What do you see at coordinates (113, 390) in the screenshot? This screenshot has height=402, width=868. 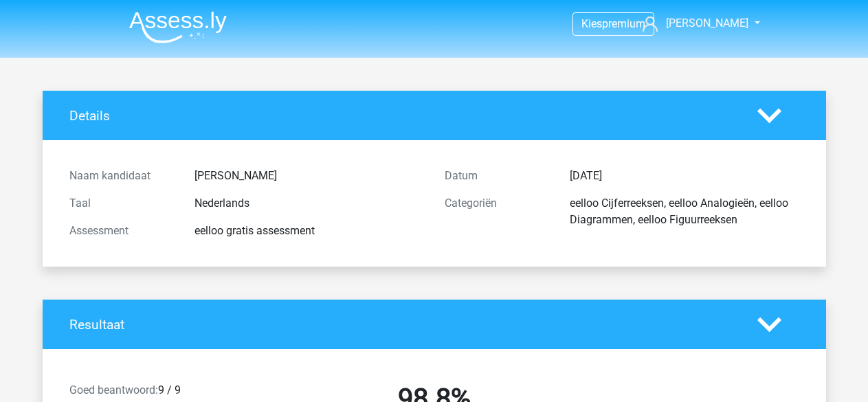 I see `span: Goed beantwoord:` at bounding box center [113, 390].